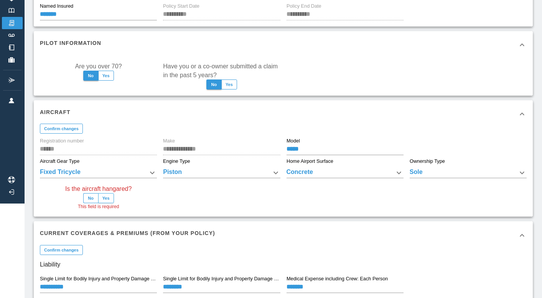 The image size is (542, 298). Describe the element at coordinates (98, 188) in the screenshot. I see `label: Is the aircraft hangared?` at that location.